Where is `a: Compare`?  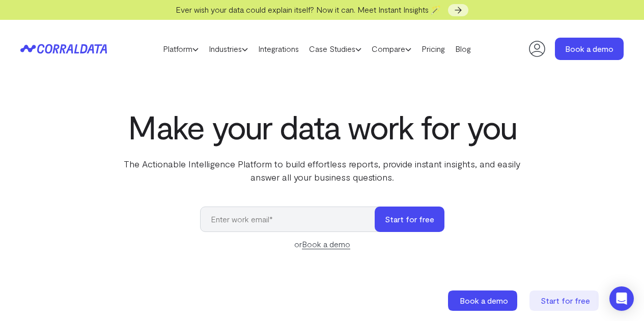 a: Compare is located at coordinates (392, 49).